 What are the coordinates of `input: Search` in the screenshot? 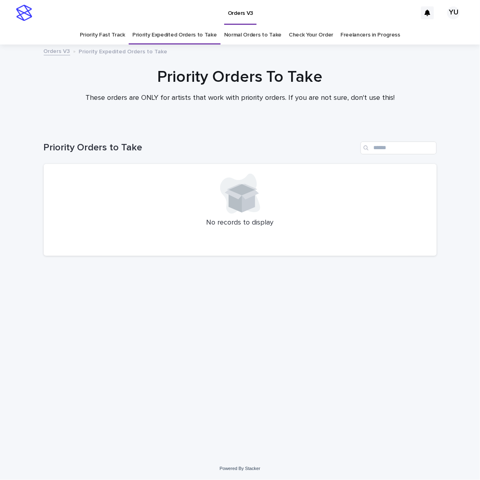 It's located at (398, 148).